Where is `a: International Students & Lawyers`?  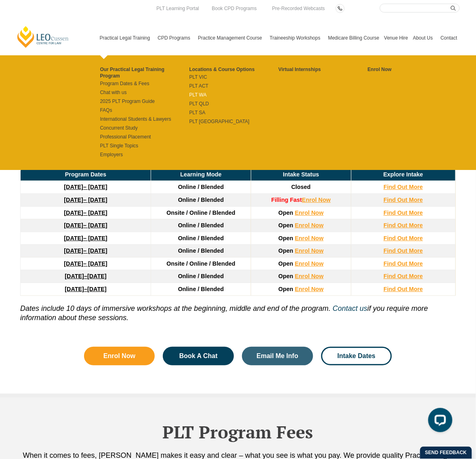 a: International Students & Lawyers is located at coordinates (144, 119).